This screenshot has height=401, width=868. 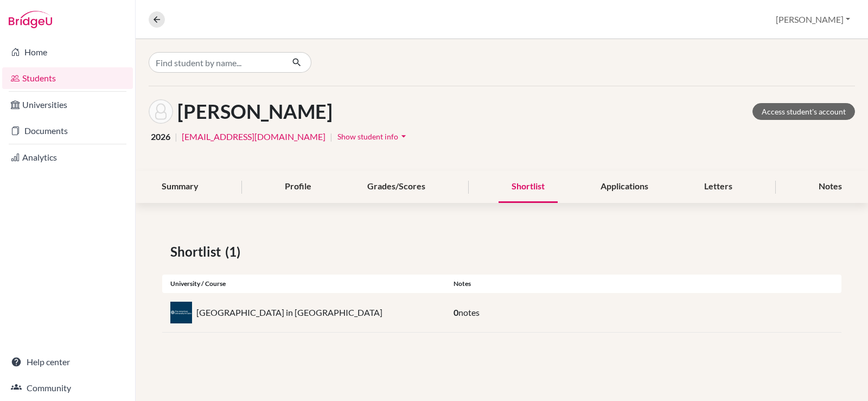 I want to click on a: Help center, so click(x=67, y=362).